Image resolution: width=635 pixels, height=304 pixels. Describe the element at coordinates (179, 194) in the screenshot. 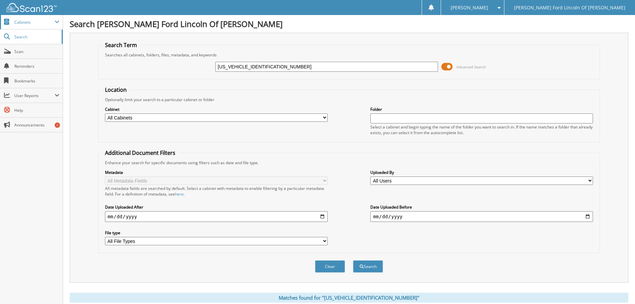

I see `a: here` at that location.